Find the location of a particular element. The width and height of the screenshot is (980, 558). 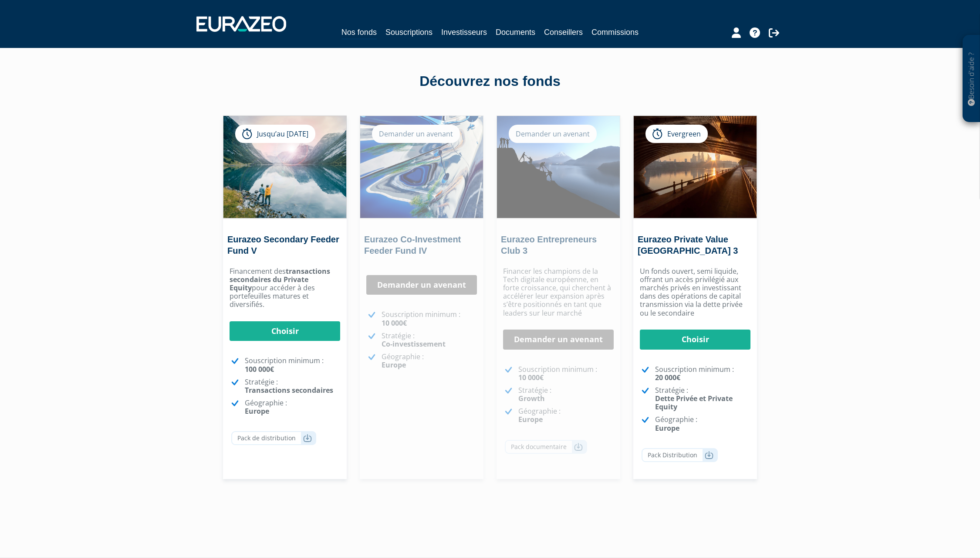

strong: transactions secondaires du Private Equity is located at coordinates (280, 279).